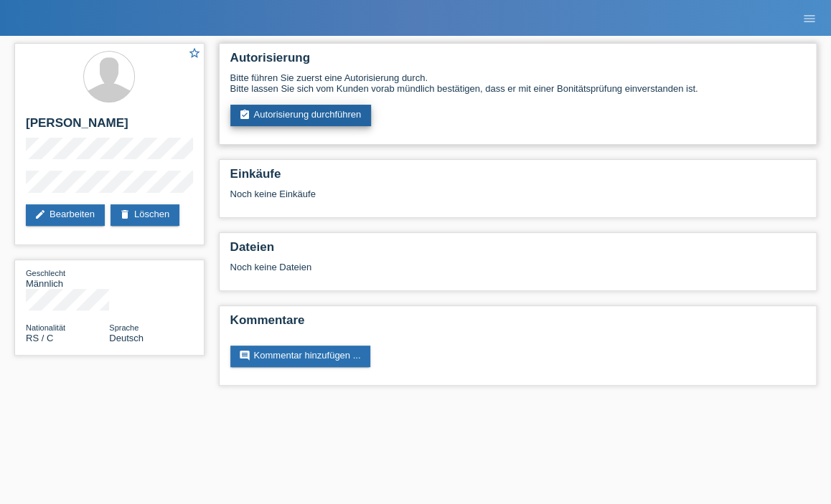  I want to click on h2: Kommentare, so click(519, 324).